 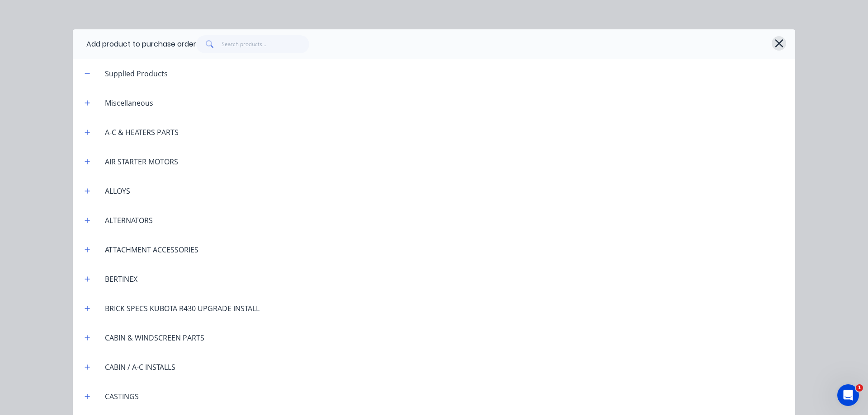 I want to click on div: CABIN & WINDSCREEN PARTS, so click(x=155, y=338).